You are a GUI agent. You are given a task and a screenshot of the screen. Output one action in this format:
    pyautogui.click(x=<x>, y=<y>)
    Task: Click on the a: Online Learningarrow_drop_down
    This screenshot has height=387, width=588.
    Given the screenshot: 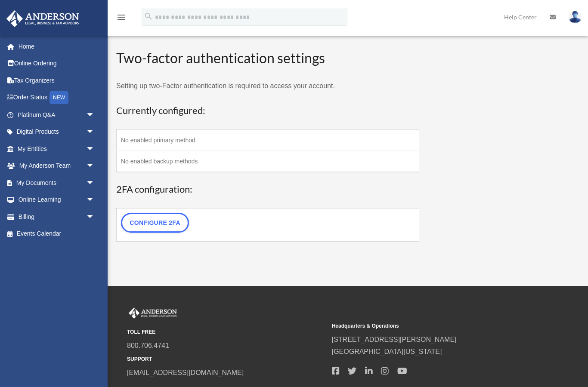 What is the action you would take?
    pyautogui.click(x=57, y=200)
    